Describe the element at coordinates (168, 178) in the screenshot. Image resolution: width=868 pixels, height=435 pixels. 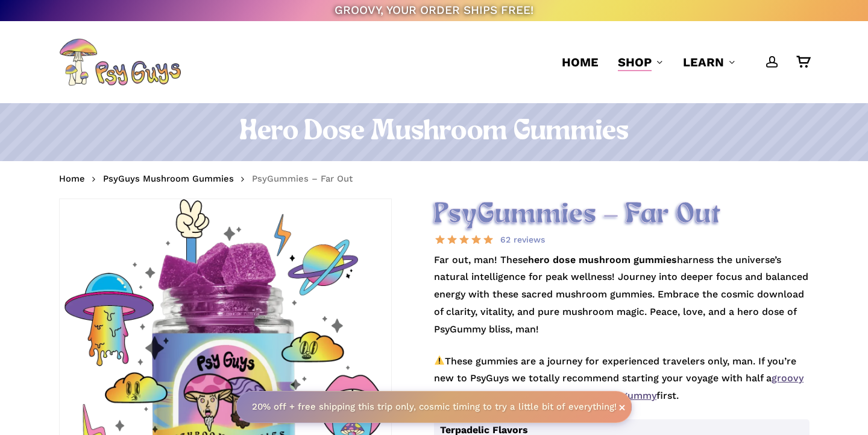
I see `a: PsyGuys Mushroom Gummies` at that location.